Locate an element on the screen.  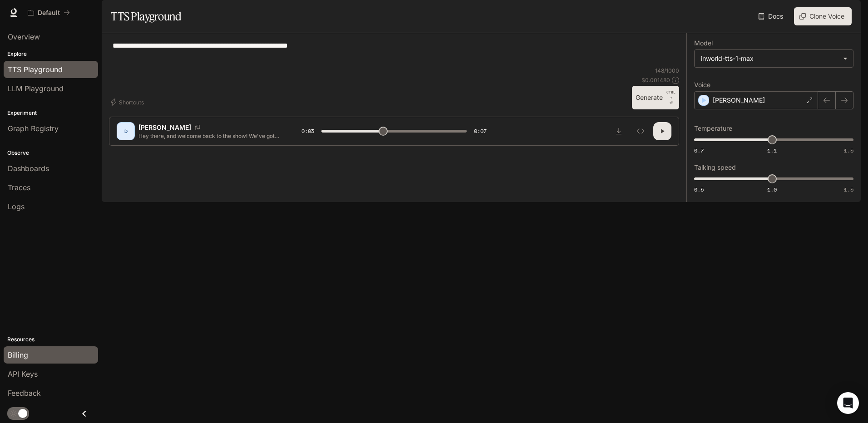
p: Voice is located at coordinates (702, 85).